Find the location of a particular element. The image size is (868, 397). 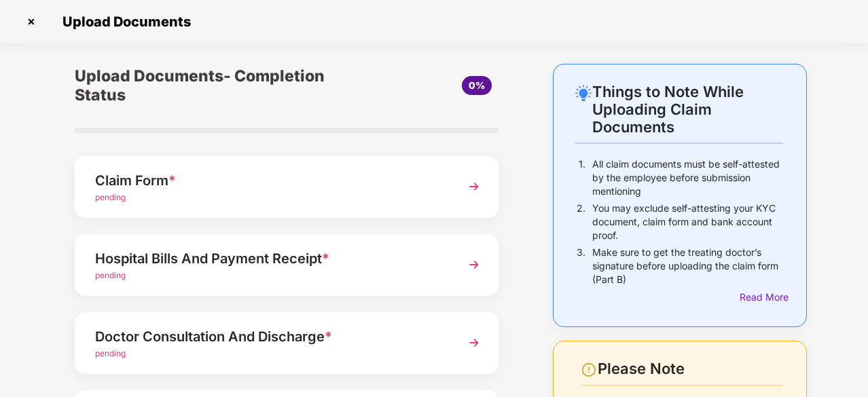

p: Make sure to get the treating doctor’s signature before uploading the claim form (Part B) is located at coordinates (687, 266).